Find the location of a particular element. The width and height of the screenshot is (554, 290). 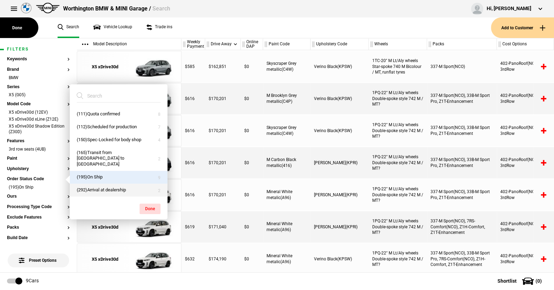

section: Ours is located at coordinates (38, 200).